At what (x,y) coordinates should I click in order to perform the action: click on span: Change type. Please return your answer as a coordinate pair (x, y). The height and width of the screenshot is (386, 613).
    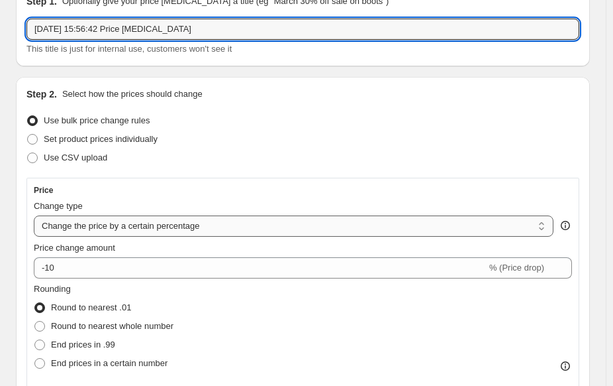
    Looking at the image, I should click on (58, 205).